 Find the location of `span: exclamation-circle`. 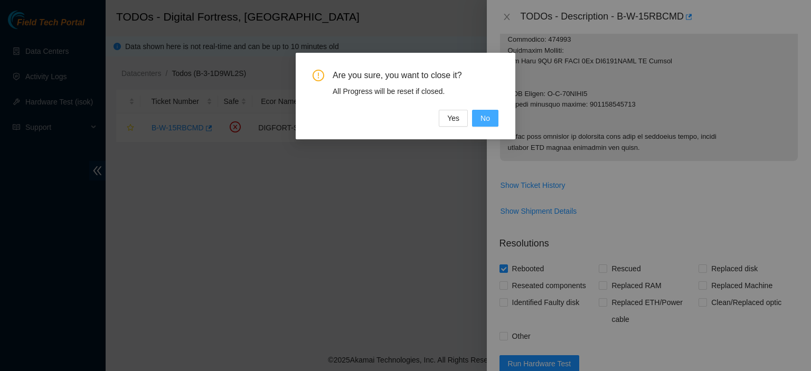

span: exclamation-circle is located at coordinates (318, 75).